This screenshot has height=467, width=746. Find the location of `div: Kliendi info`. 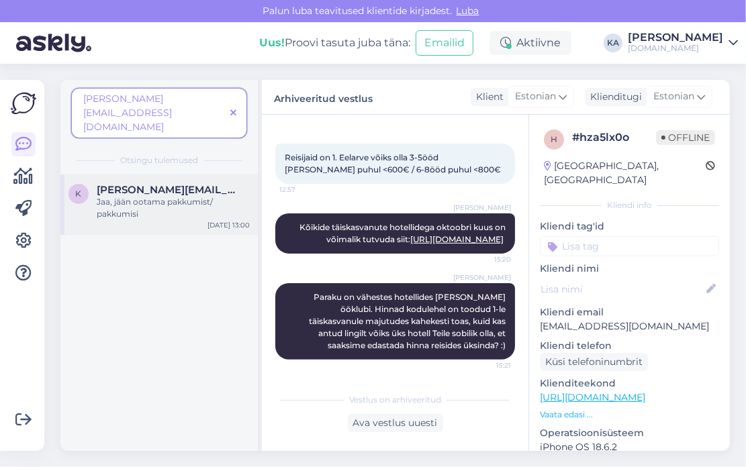

div: Kliendi info is located at coordinates (629, 205).